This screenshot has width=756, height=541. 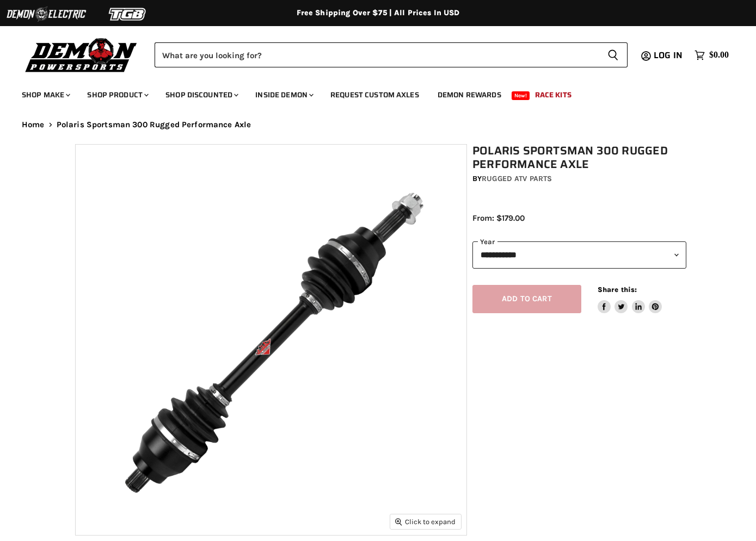 What do you see at coordinates (521, 96) in the screenshot?
I see `span: New!` at bounding box center [521, 96].